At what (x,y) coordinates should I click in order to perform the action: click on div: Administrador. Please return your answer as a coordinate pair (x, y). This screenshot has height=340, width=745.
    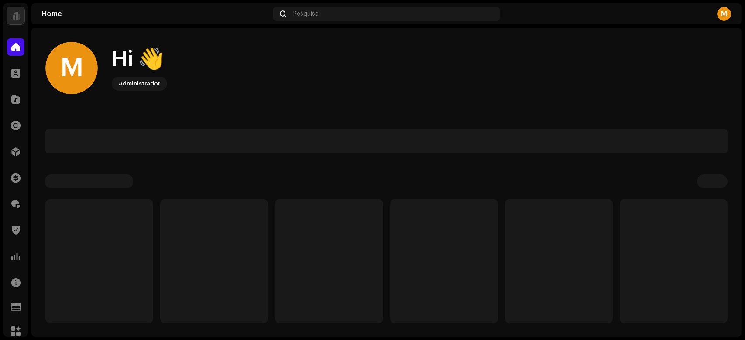
    Looking at the image, I should click on (139, 84).